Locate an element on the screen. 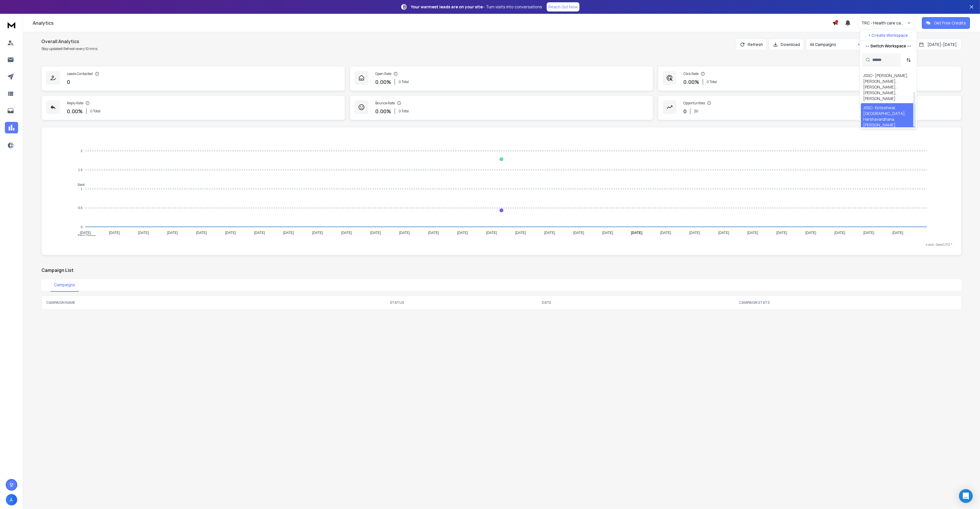 The image size is (980, 509). p: Download is located at coordinates (790, 45).